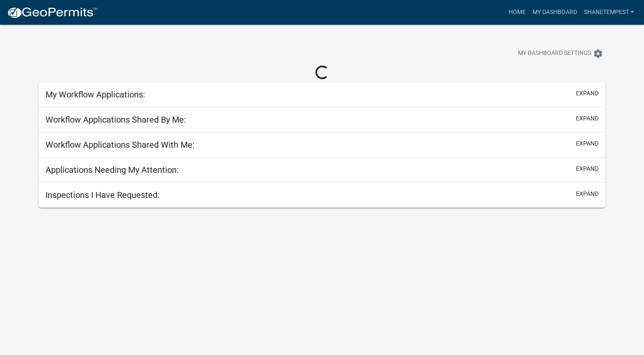 This screenshot has width=644, height=355. I want to click on a: Home, so click(516, 13).